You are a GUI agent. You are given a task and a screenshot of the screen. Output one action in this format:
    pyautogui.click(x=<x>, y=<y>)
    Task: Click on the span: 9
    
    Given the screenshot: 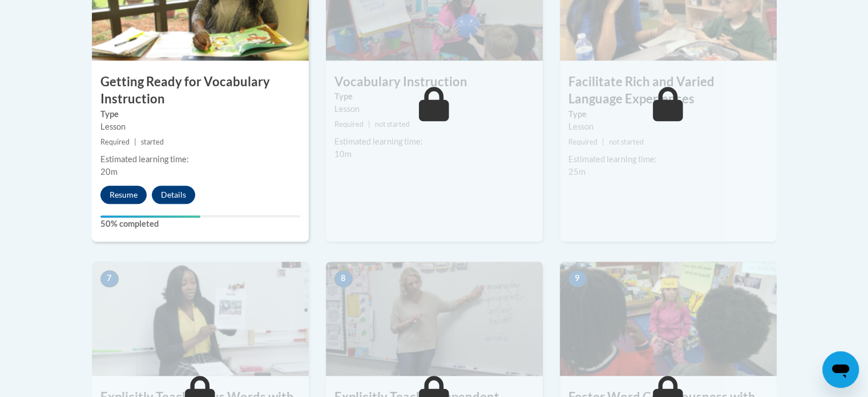 What is the action you would take?
    pyautogui.click(x=577, y=278)
    